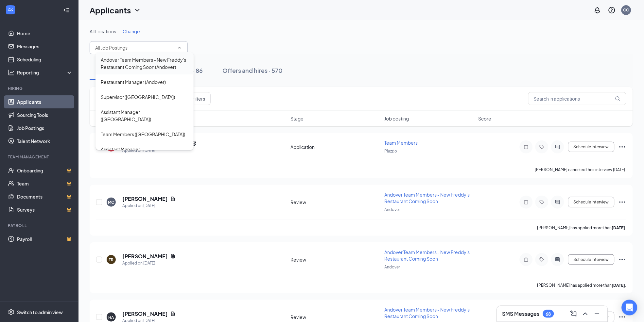  Describe the element at coordinates (586, 314) in the screenshot. I see `button: ChevronUp` at that location.